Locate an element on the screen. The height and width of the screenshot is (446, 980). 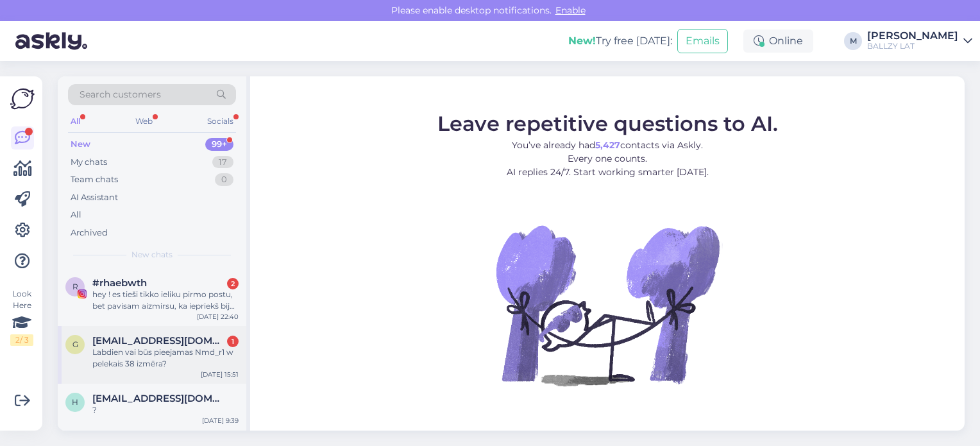
span: hell_pastor@inbox.lv is located at coordinates (159, 398).